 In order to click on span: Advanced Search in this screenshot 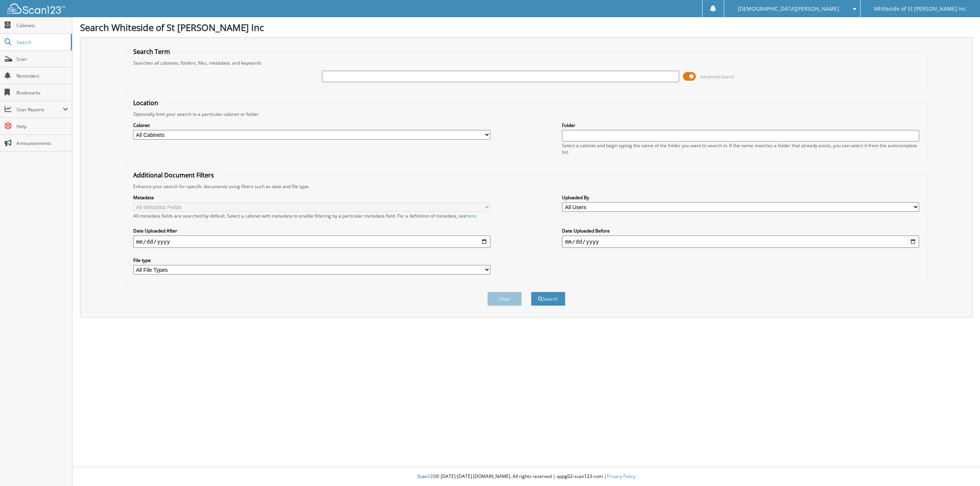, I will do `click(717, 76)`.